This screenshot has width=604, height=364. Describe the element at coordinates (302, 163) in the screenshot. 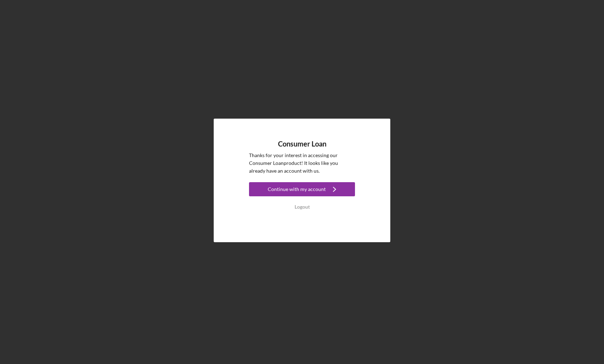

I see `p: Thanks for your interest in accessing our Consumer Loan product! It looks like you already have a...` at that location.